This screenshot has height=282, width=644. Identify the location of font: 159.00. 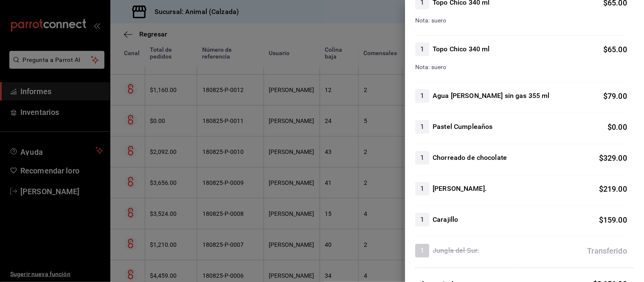
(615, 219).